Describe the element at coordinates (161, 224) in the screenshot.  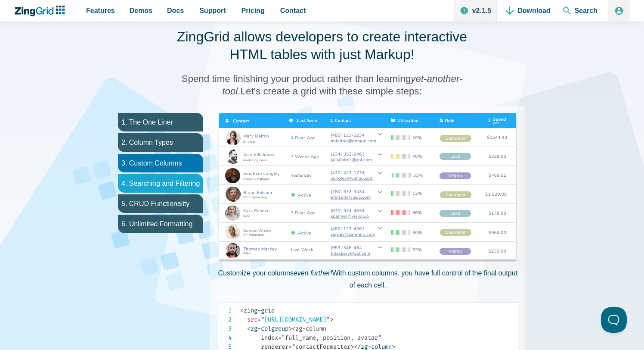
I see `li: 6. Unlimited Formatting` at that location.